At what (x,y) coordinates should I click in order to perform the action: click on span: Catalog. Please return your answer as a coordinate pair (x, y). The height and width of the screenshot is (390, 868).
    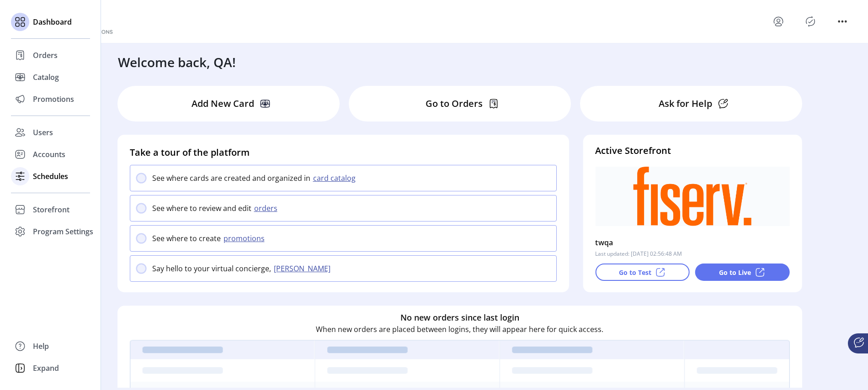
    Looking at the image, I should click on (46, 77).